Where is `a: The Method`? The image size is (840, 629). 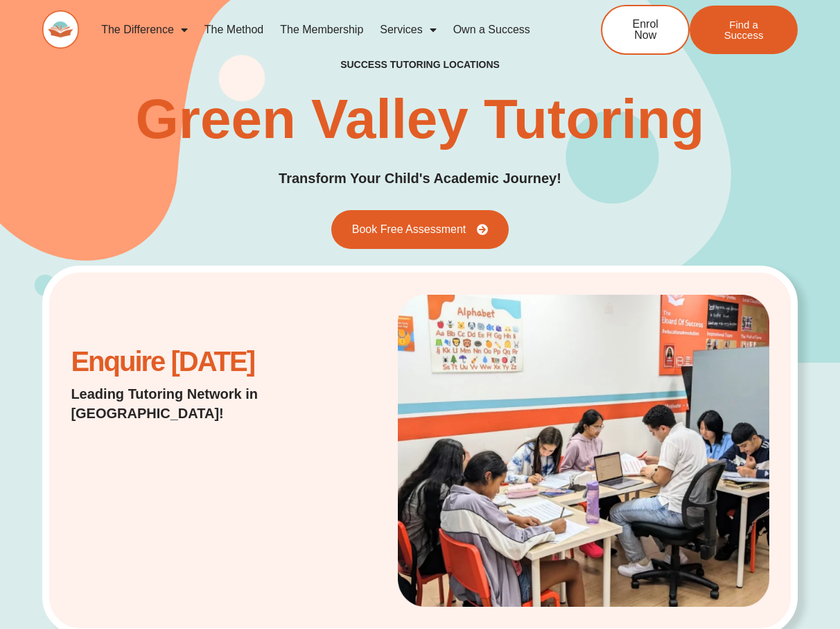
a: The Method is located at coordinates (234, 30).